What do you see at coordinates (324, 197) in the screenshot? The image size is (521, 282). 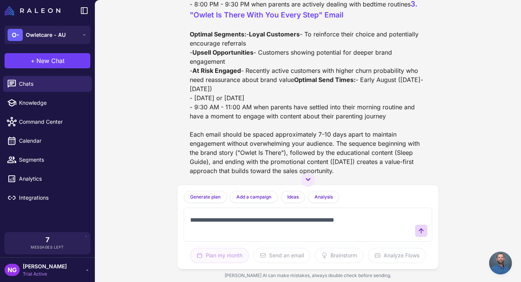 I see `span: Analysis` at bounding box center [324, 197].